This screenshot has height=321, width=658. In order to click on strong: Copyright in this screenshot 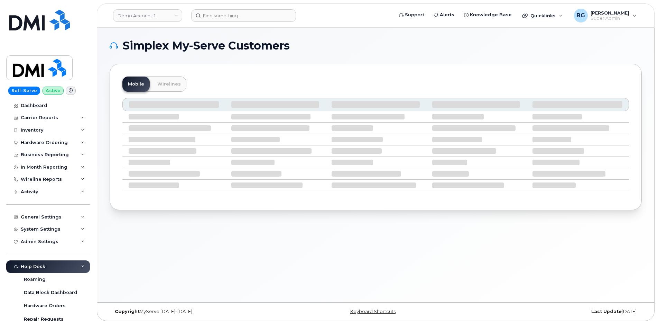, I will do `click(127, 311)`.